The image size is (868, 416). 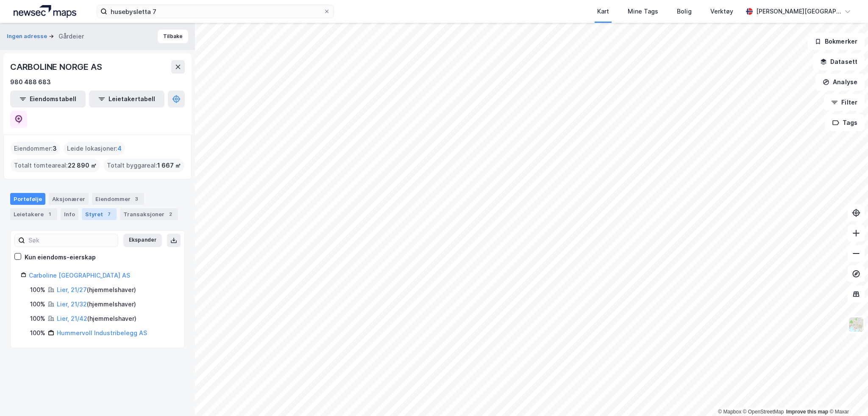 I want to click on button: Ingen adresse, so click(x=27, y=37).